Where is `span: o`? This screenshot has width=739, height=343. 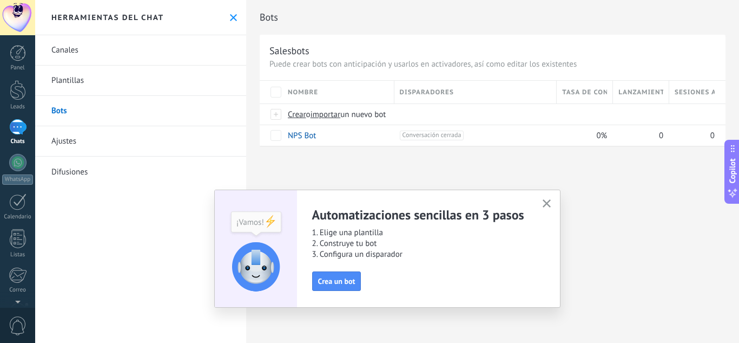 span: o is located at coordinates (308, 114).